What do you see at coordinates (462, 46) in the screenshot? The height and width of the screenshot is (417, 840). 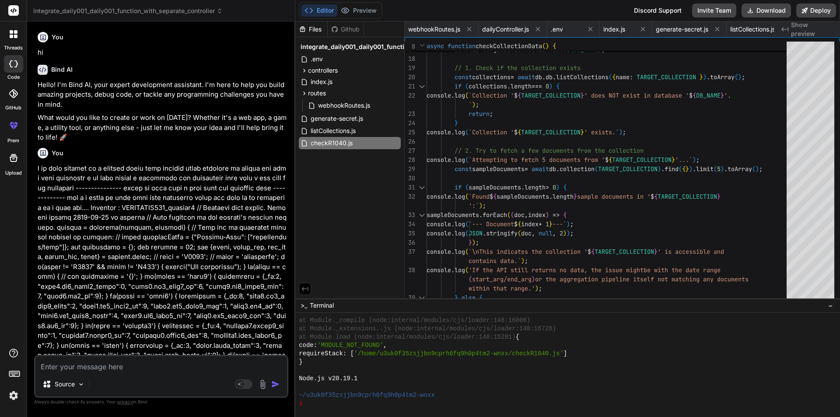 I see `span: function` at bounding box center [462, 46].